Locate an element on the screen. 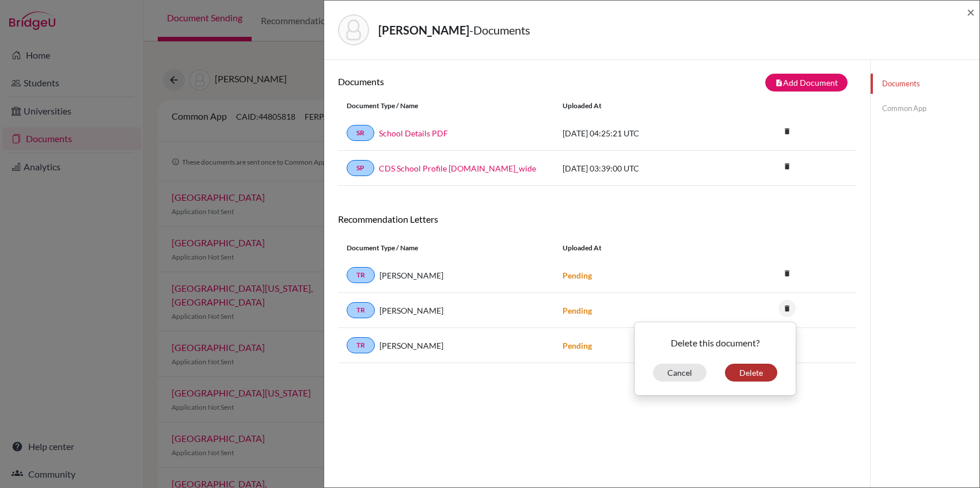  a: School Details PDF is located at coordinates (413, 133).